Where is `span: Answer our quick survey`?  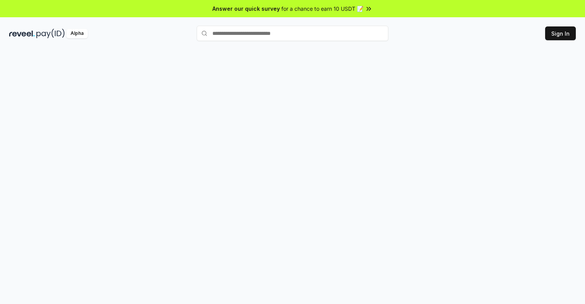
span: Answer our quick survey is located at coordinates (246, 8).